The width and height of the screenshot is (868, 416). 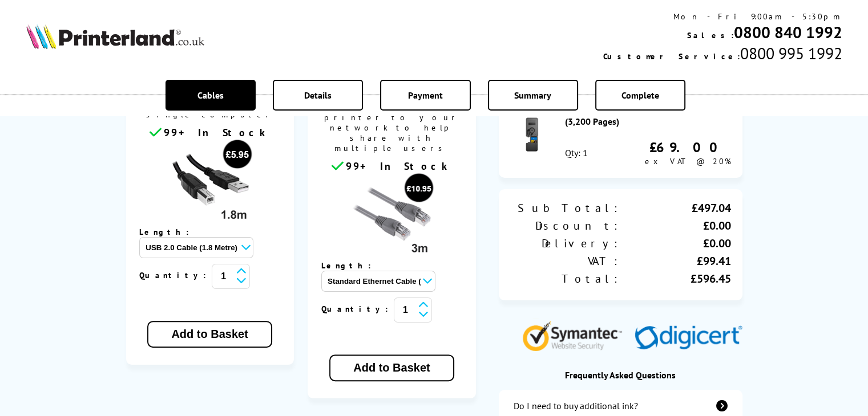 What do you see at coordinates (391, 216) in the screenshot?
I see `img: Ethernet cable` at bounding box center [391, 216].